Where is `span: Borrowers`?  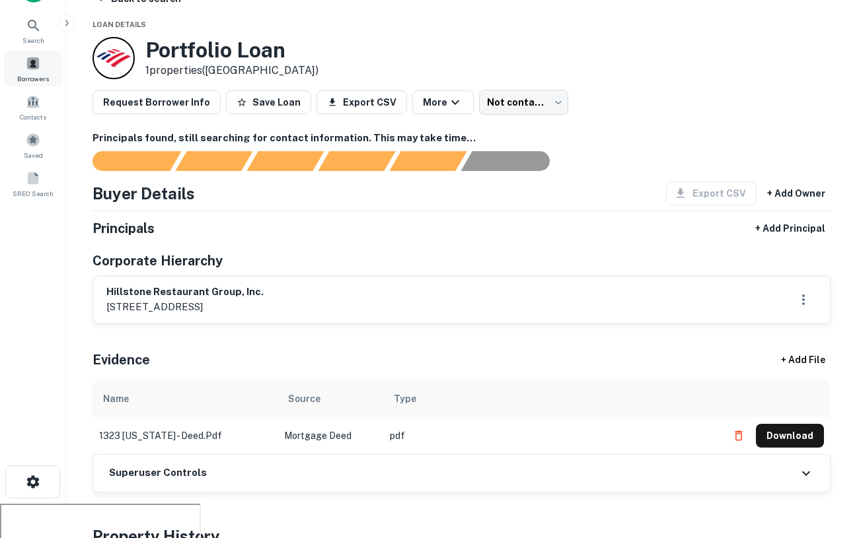
span: Borrowers is located at coordinates (33, 79).